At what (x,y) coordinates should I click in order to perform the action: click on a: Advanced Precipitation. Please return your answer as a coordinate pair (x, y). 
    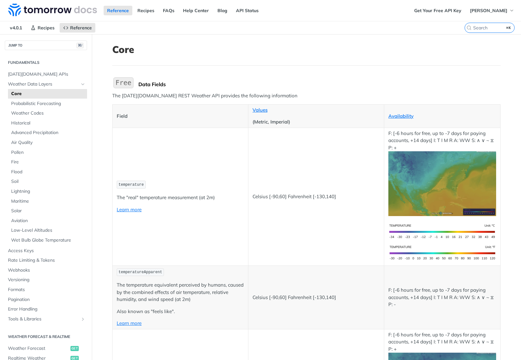
    Looking at the image, I should click on (48, 133).